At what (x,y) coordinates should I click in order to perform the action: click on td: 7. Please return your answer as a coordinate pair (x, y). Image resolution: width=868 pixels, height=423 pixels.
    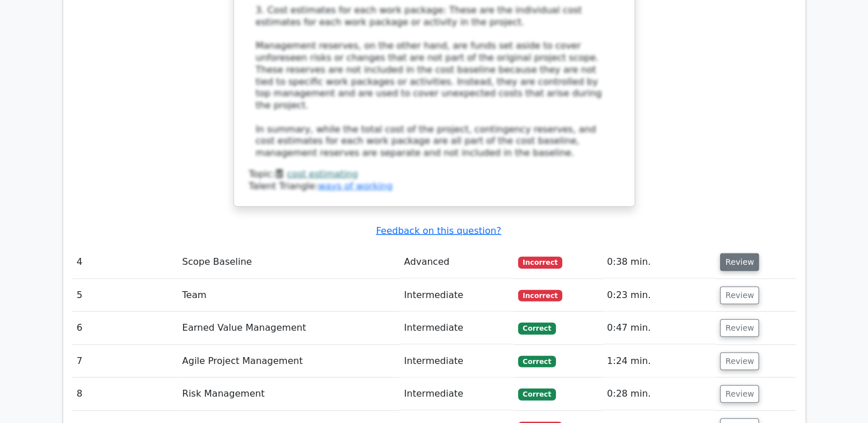
    Looking at the image, I should click on (125, 361).